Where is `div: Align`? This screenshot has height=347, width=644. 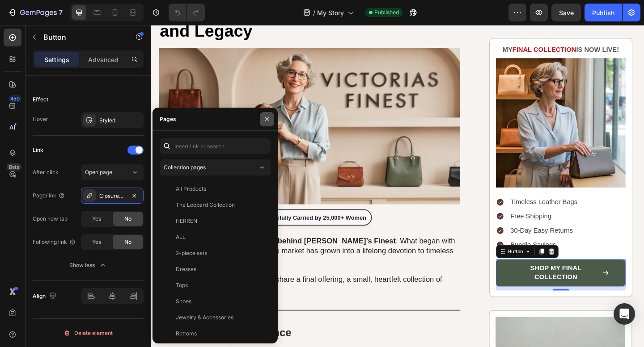
div: Align is located at coordinates (45, 297).